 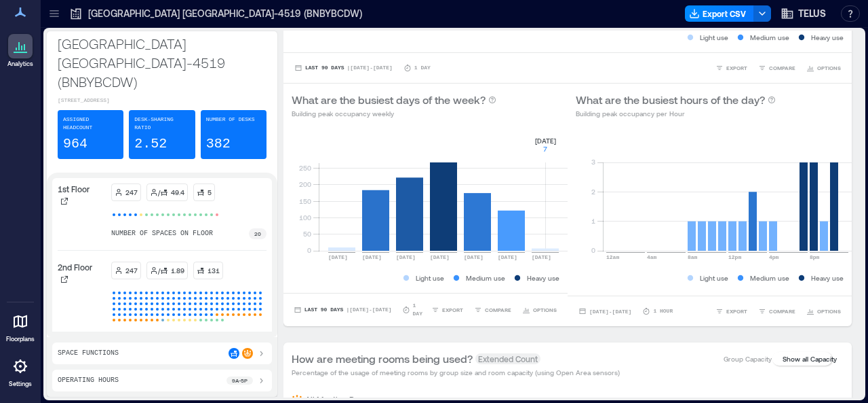 What do you see at coordinates (73, 189) in the screenshot?
I see `p: 1st Floor` at bounding box center [73, 189].